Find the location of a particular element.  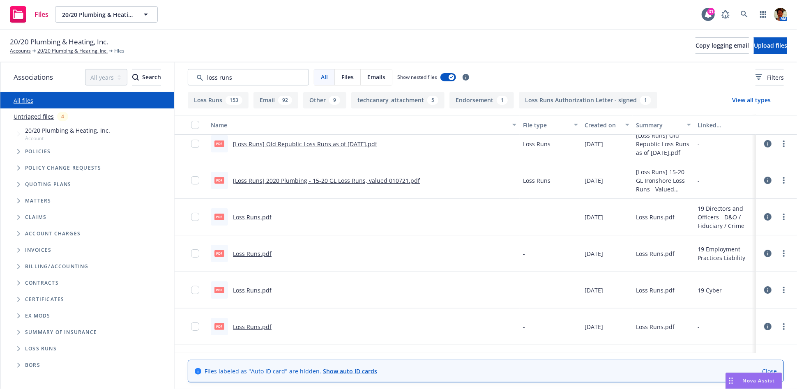

div: 19 Directors and Officers - D&O / Fiduciary / Crime is located at coordinates (725, 217).